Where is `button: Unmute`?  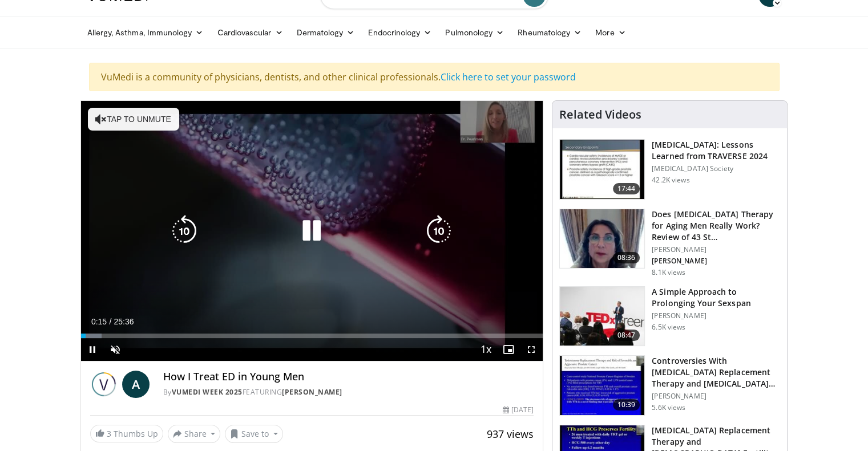
button: Unmute is located at coordinates (115, 350).